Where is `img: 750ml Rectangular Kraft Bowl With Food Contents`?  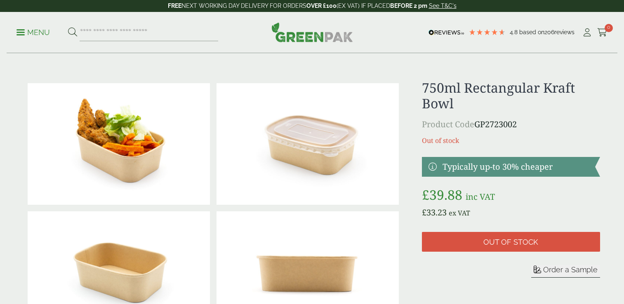
img: 750ml Rectangular Kraft Bowl With Food Contents is located at coordinates (119, 144).